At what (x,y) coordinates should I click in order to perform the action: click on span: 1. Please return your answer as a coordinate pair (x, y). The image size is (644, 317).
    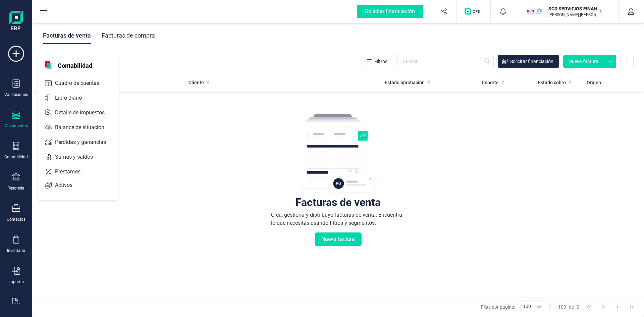
    Looking at the image, I should click on (550, 307).